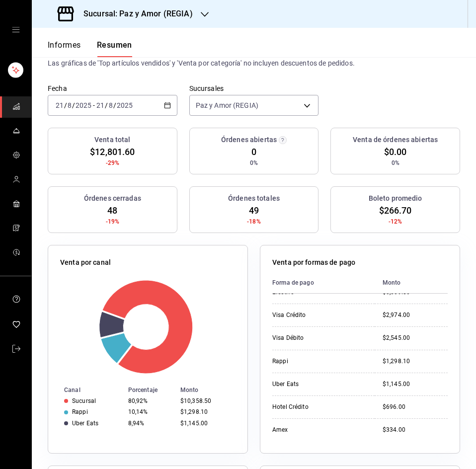  Describe the element at coordinates (136, 423) in the screenshot. I see `font: 8,94%` at that location.